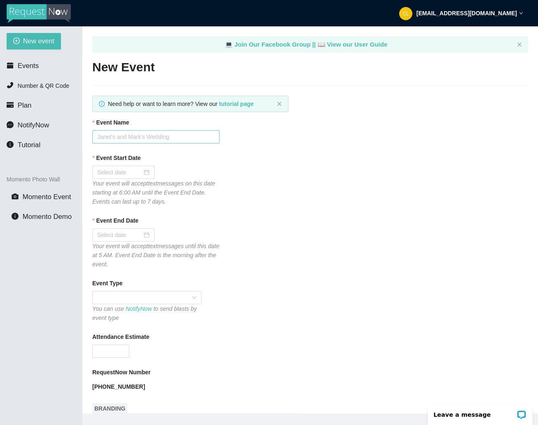 The height and width of the screenshot is (425, 538). Describe the element at coordinates (122, 372) in the screenshot. I see `b: RequestNow Number` at that location.